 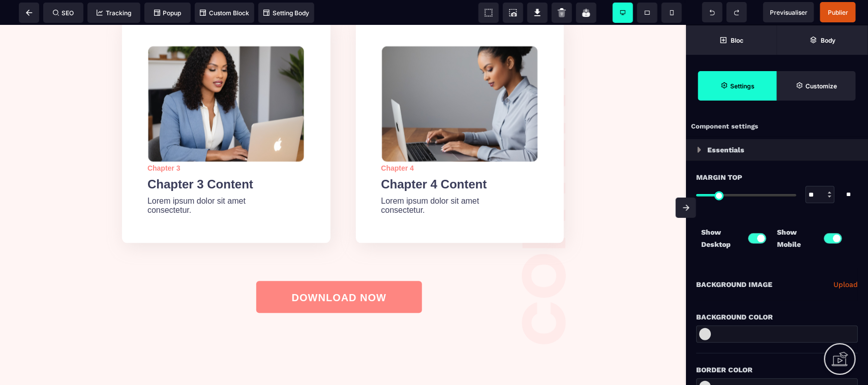 I want to click on span: Tracking, so click(x=114, y=13).